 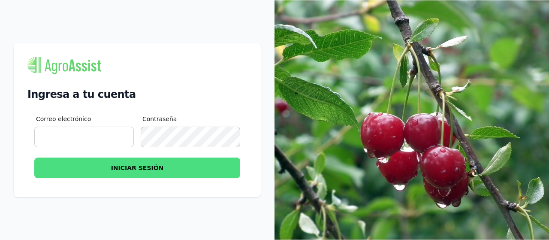 I want to click on span: Correo electrónico, so click(x=63, y=119).